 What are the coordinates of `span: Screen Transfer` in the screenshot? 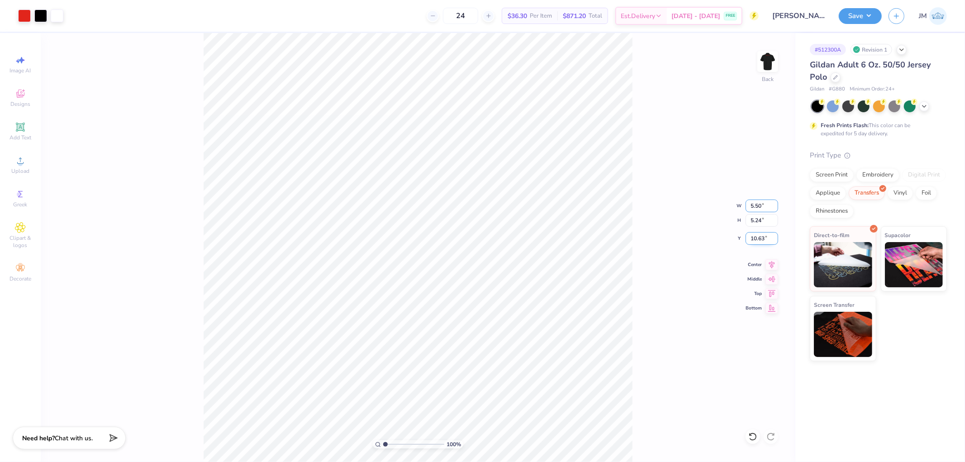 It's located at (834, 305).